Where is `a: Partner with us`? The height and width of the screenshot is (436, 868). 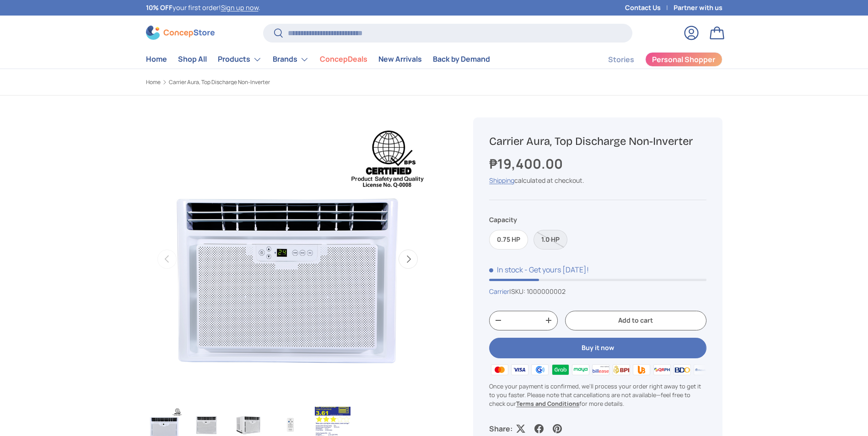
a: Partner with us is located at coordinates (698, 8).